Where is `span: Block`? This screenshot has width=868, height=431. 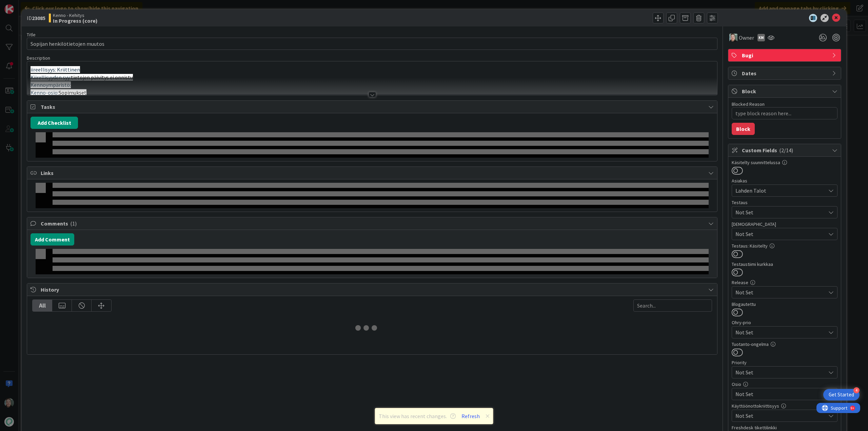
span: Block is located at coordinates (785, 91).